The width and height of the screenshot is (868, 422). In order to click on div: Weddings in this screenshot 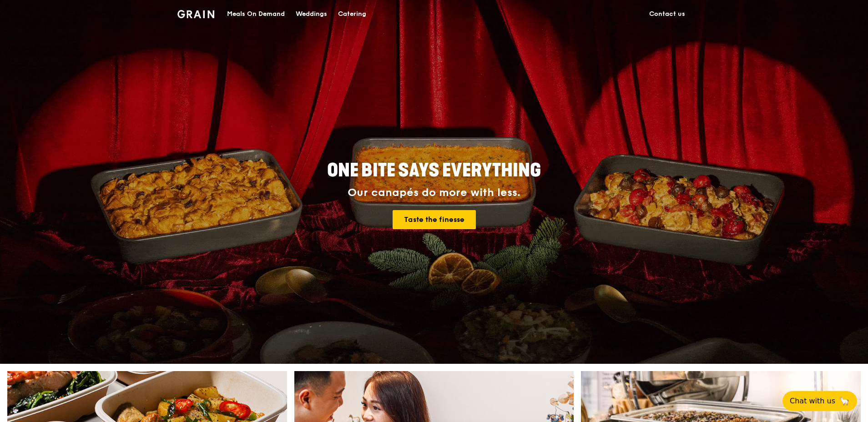, I will do `click(311, 14)`.